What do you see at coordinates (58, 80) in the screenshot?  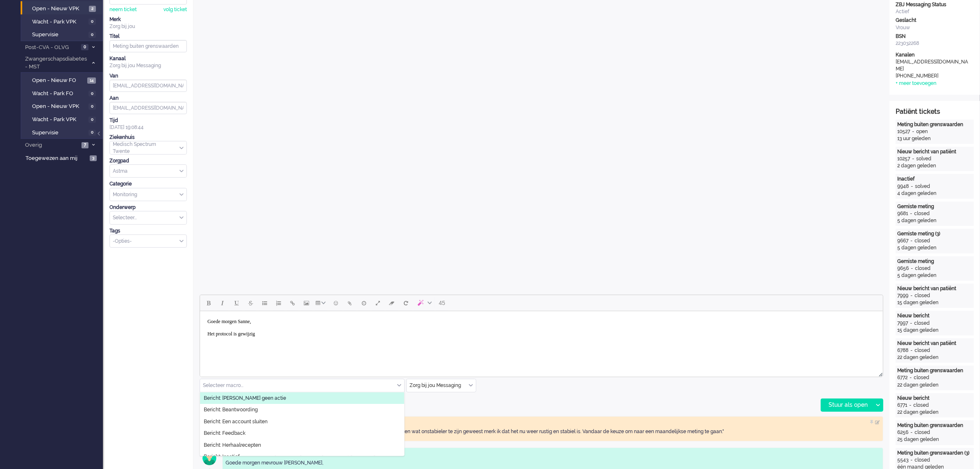 I see `span: Open - Nieuw FO` at bounding box center [58, 80].